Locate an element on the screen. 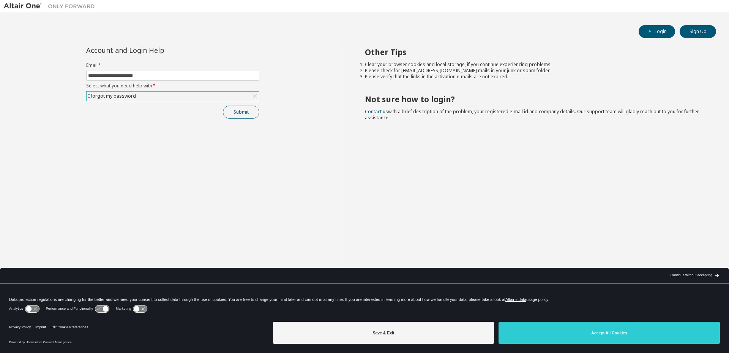 The image size is (729, 353). a: Contact us is located at coordinates (376, 111).